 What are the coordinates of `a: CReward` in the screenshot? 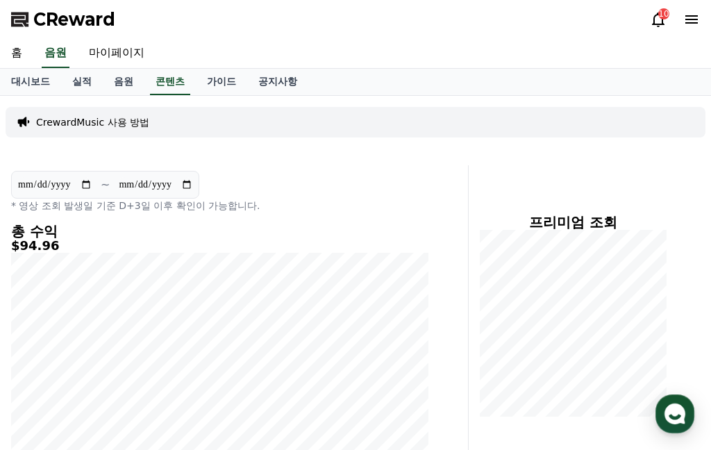 It's located at (63, 19).